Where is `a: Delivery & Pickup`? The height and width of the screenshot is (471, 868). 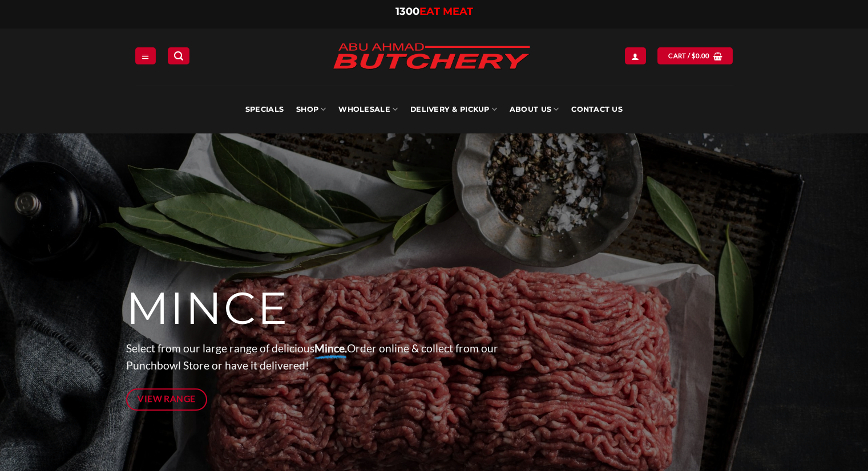 a: Delivery & Pickup is located at coordinates (454, 109).